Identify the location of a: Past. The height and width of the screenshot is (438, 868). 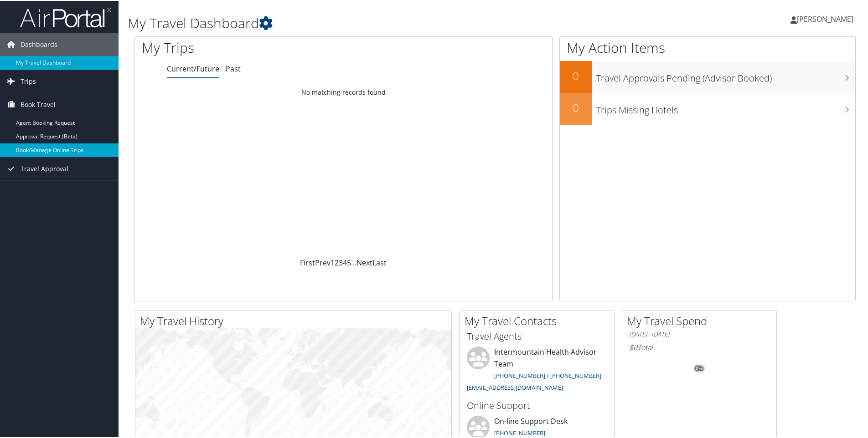
(233, 68).